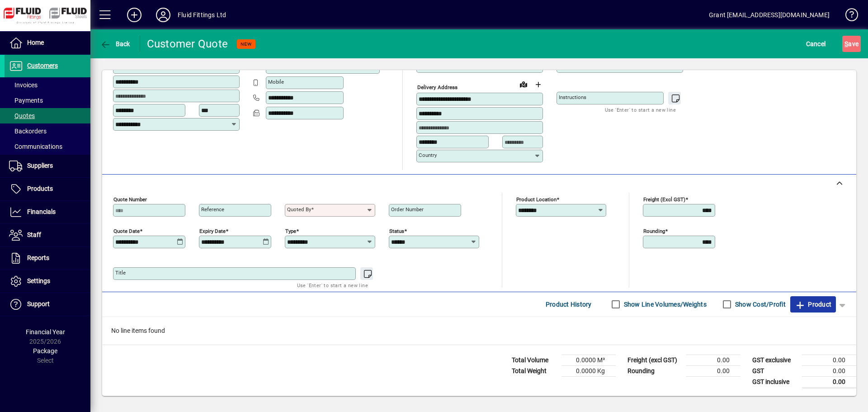 This screenshot has width=868, height=412. I want to click on a: Knowledge Base, so click(848, 17).